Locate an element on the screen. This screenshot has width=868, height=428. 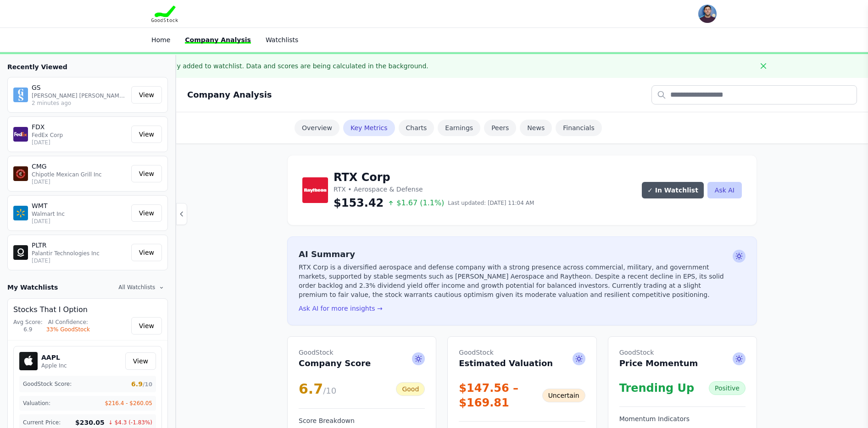
div: Good is located at coordinates (410, 389).